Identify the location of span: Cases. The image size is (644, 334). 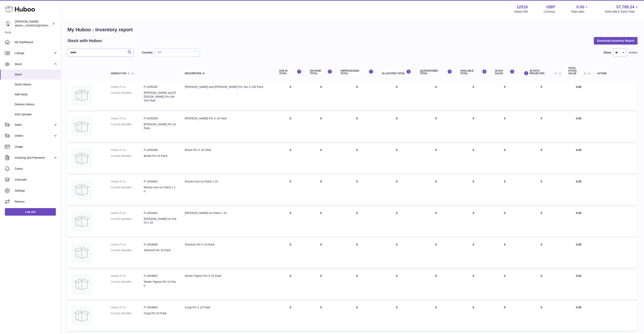
(36, 169).